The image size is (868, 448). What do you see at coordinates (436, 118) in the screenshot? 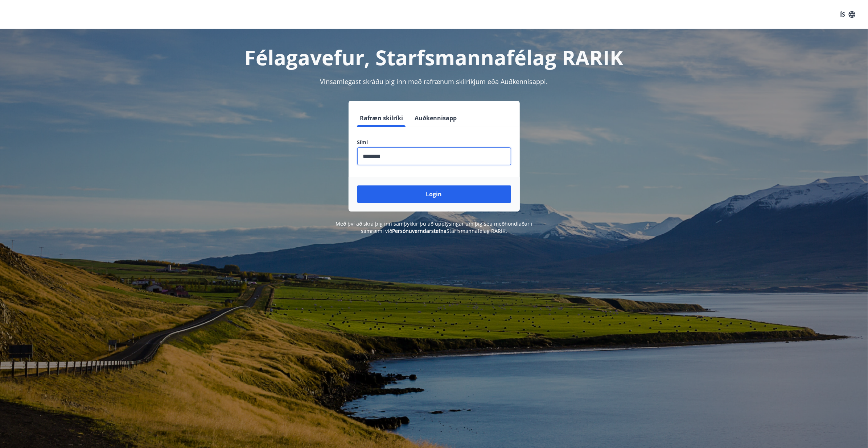
I see `button: Auðkennisapp` at bounding box center [436, 118].